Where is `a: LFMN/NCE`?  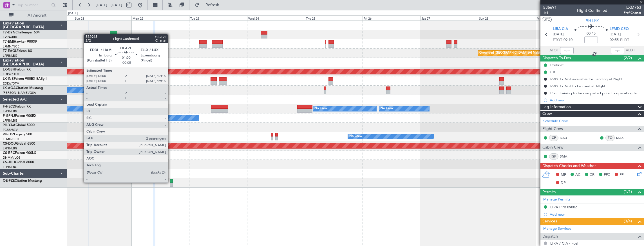
a: LFMN/NCE is located at coordinates (11, 46).